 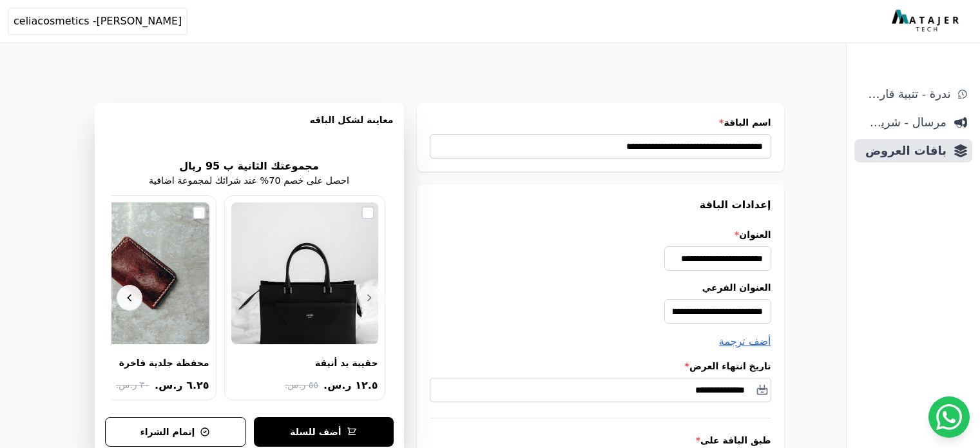 I want to click on button: Previous, so click(x=369, y=298).